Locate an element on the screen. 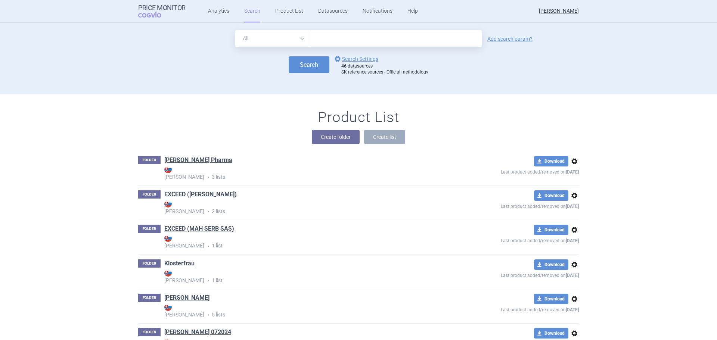 The width and height of the screenshot is (717, 340). button: Search is located at coordinates (309, 65).